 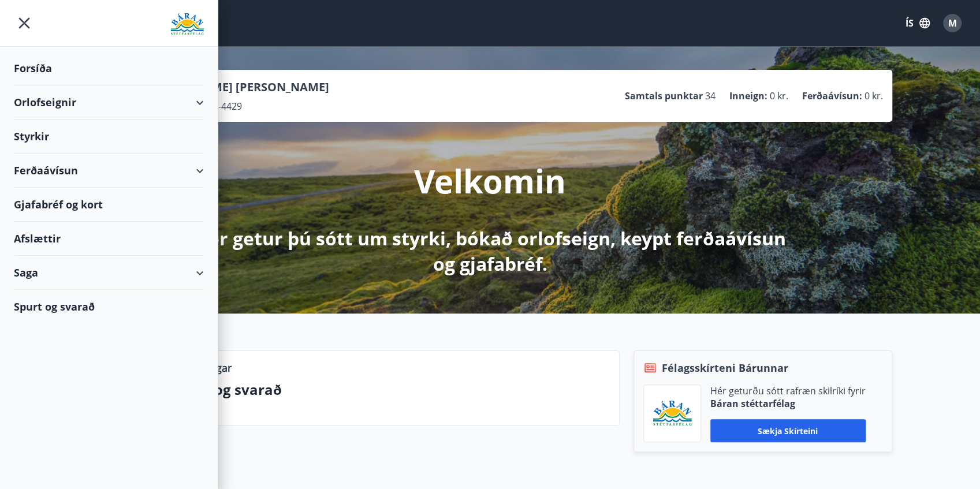 What do you see at coordinates (109, 102) in the screenshot?
I see `div: Orlofseignir` at bounding box center [109, 102].